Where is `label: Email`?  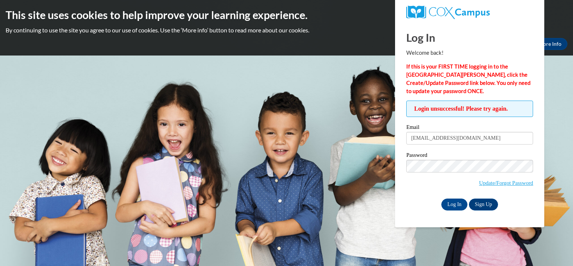 label: Email is located at coordinates (469, 128).